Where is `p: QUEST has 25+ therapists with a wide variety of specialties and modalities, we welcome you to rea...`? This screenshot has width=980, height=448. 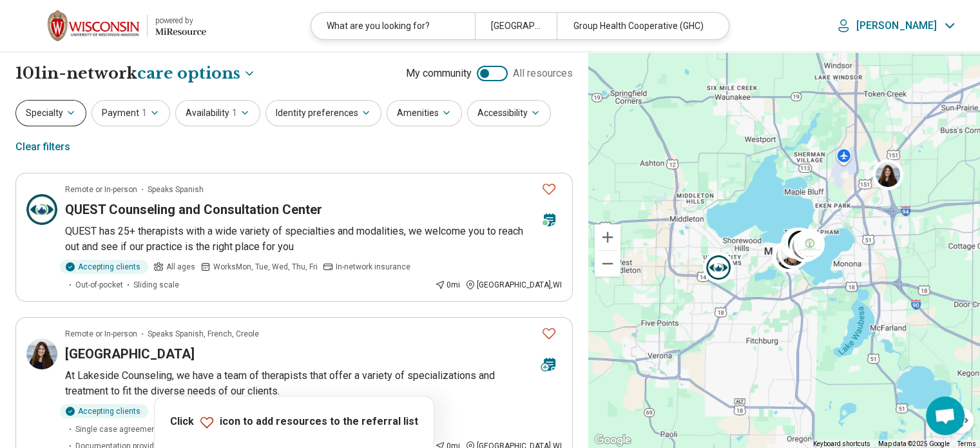
p: QUEST has 25+ therapists with a wide variety of specialties and modalities, we welcome you to rea... is located at coordinates (314, 239).